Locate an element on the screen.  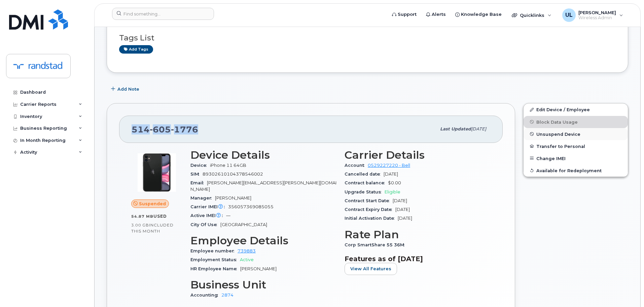
span: Wireless Admin is located at coordinates (597, 18).